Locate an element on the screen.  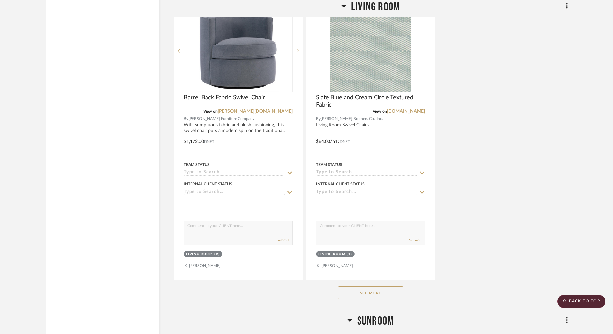
span: Barrel Back Fabric Swivel Chair is located at coordinates (224, 98).